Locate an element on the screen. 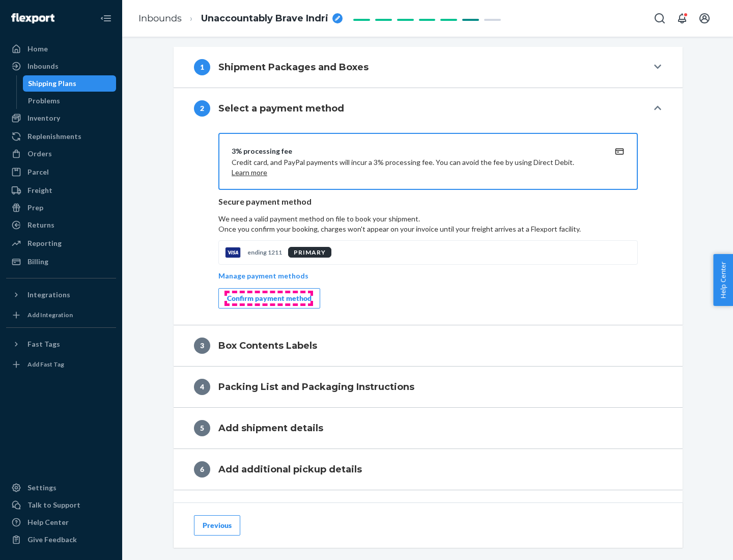 The height and width of the screenshot is (560, 733). div: Integrations is located at coordinates (49, 294).